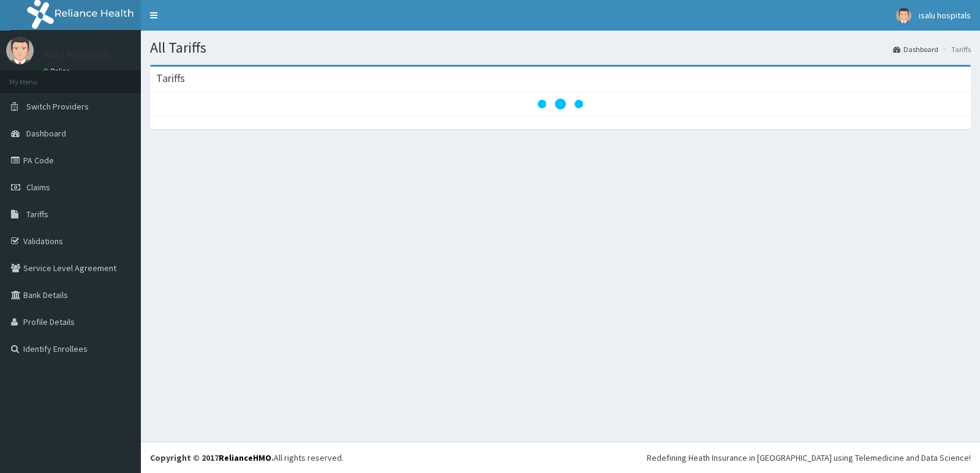  I want to click on svg: audio-loading, so click(560, 104).